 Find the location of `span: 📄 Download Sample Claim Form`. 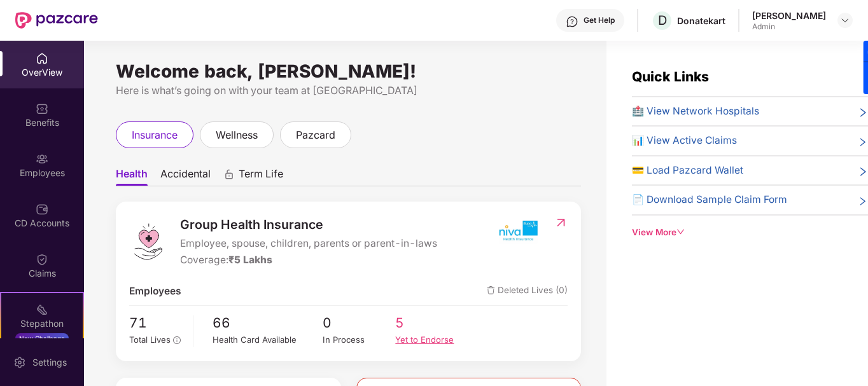

span: 📄 Download Sample Claim Form is located at coordinates (710, 200).